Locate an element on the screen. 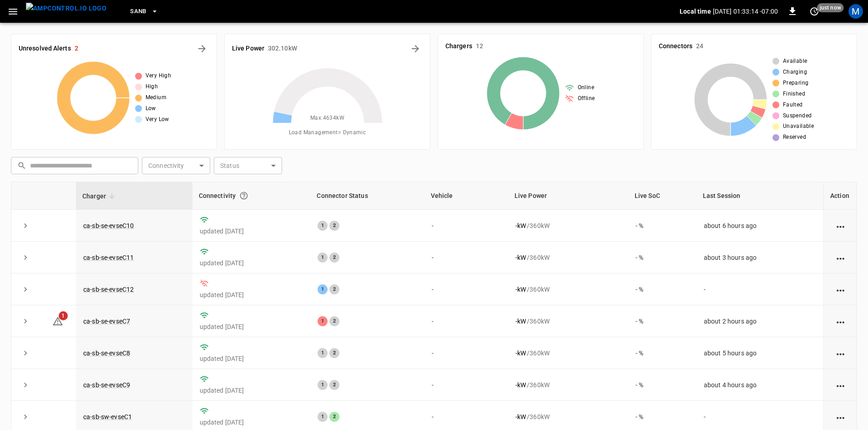 The image size is (868, 430). span: Unavailable is located at coordinates (798, 127).